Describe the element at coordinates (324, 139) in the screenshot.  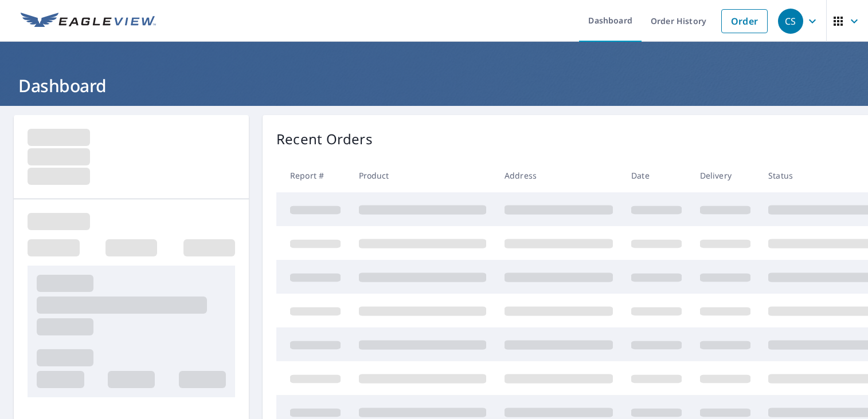
I see `p: Recent Orders` at that location.